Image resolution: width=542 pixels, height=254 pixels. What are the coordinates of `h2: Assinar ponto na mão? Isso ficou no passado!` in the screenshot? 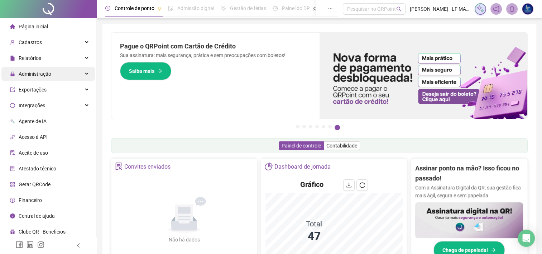 It's located at (469, 173).